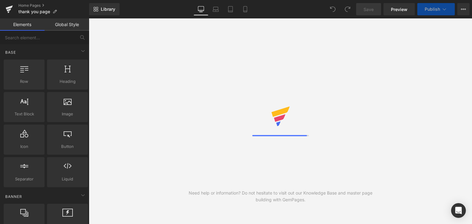  Describe the element at coordinates (399, 9) in the screenshot. I see `a: Preview` at that location.